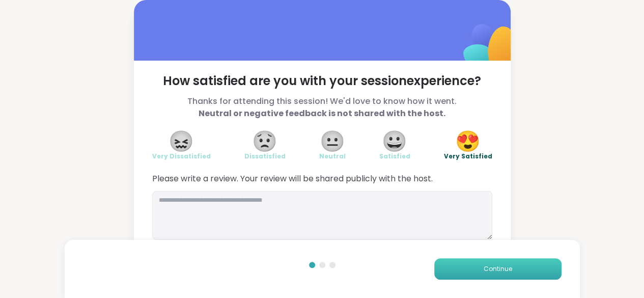  I want to click on span: Very Satisfied, so click(468, 157).